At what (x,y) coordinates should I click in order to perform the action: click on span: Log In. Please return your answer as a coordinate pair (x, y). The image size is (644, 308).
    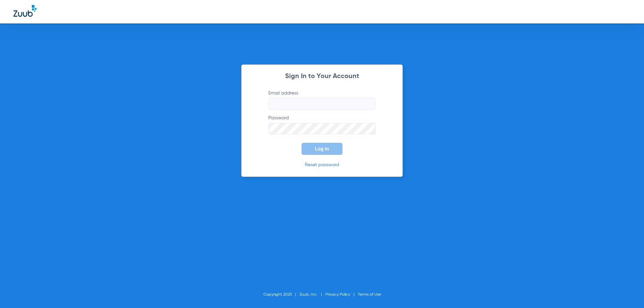
    Looking at the image, I should click on (322, 149).